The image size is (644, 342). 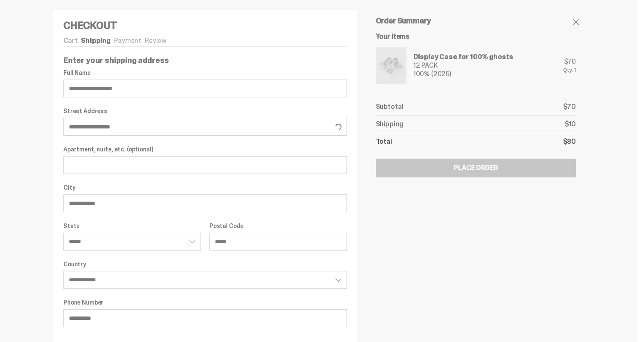 What do you see at coordinates (205, 111) in the screenshot?
I see `label: Street Address` at bounding box center [205, 111].